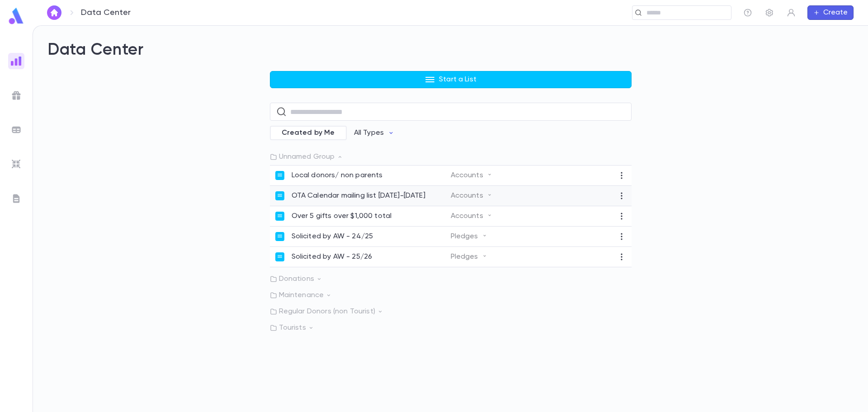 This screenshot has width=868, height=412. What do you see at coordinates (450, 328) in the screenshot?
I see `p: Tourists` at bounding box center [450, 328].